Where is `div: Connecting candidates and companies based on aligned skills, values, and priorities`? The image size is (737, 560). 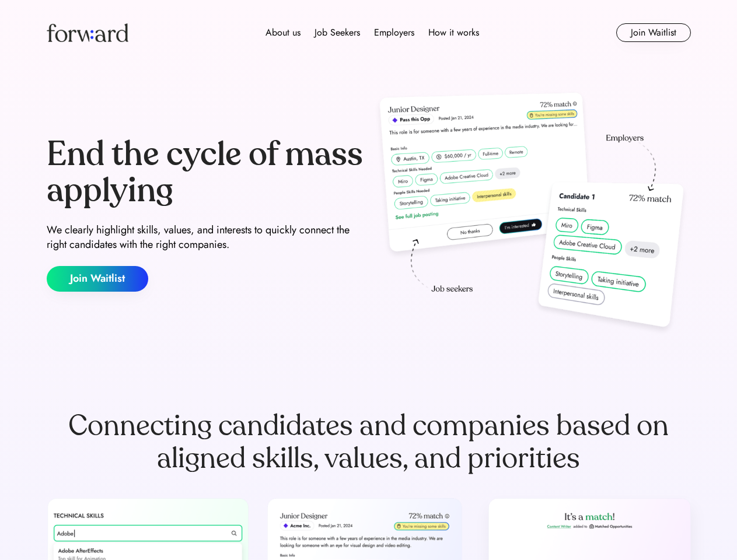
div: Connecting candidates and companies based on aligned skills, values, and priorities is located at coordinates (369, 442).